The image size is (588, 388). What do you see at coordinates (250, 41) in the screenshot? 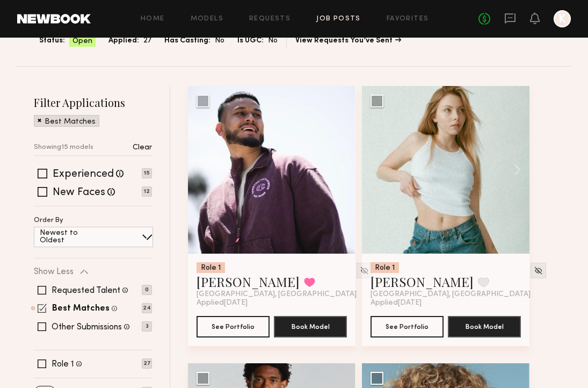
I see `span: Is UGC:` at bounding box center [250, 41].